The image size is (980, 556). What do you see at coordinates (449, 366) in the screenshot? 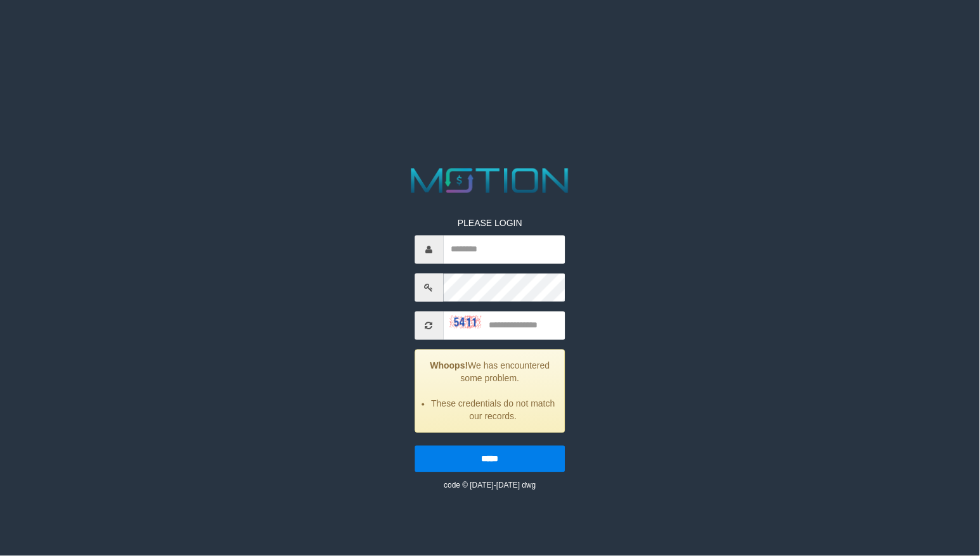
I see `strong: Whoops!` at bounding box center [449, 366].